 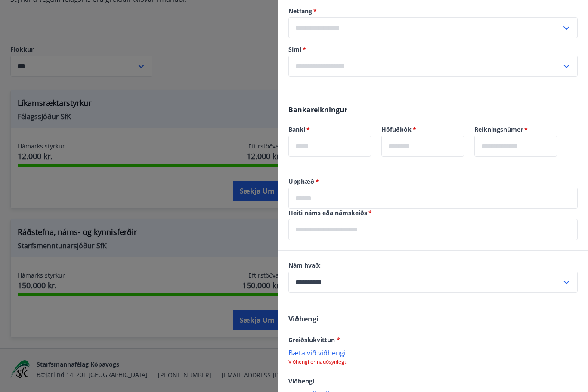 What do you see at coordinates (433, 198) in the screenshot?
I see `div: Upphæð` at bounding box center [433, 198].